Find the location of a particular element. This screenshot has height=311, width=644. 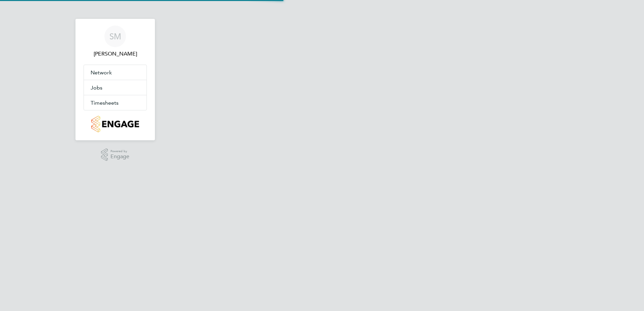

span: Powered by is located at coordinates (120, 151).